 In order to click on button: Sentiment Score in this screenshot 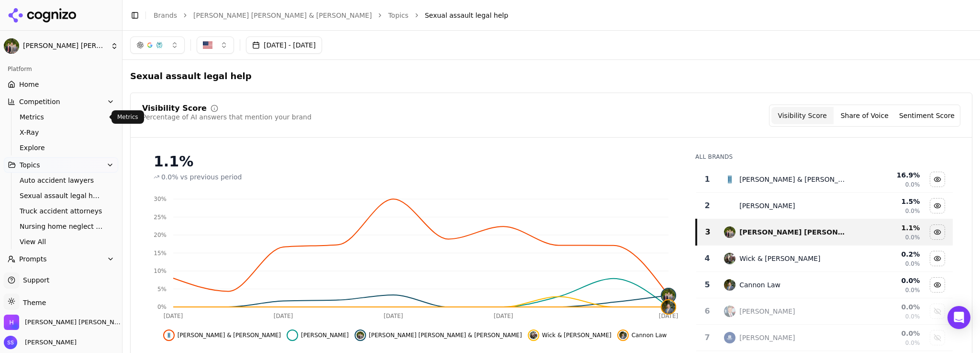, I will do `click(927, 115)`.